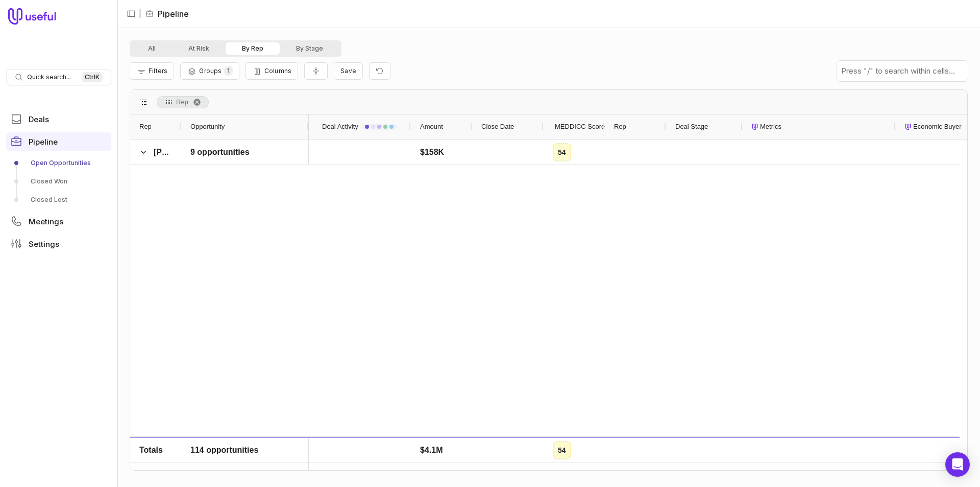  Describe the element at coordinates (562, 152) in the screenshot. I see `div: 54` at that location.